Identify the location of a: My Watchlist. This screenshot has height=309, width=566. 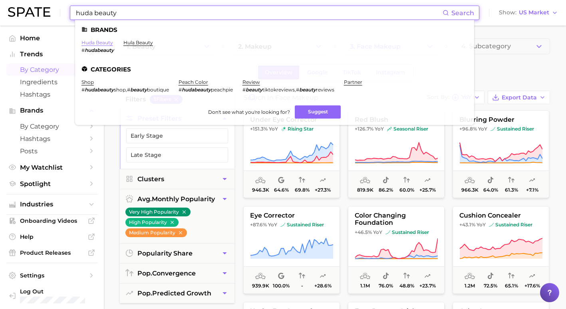
(52, 167).